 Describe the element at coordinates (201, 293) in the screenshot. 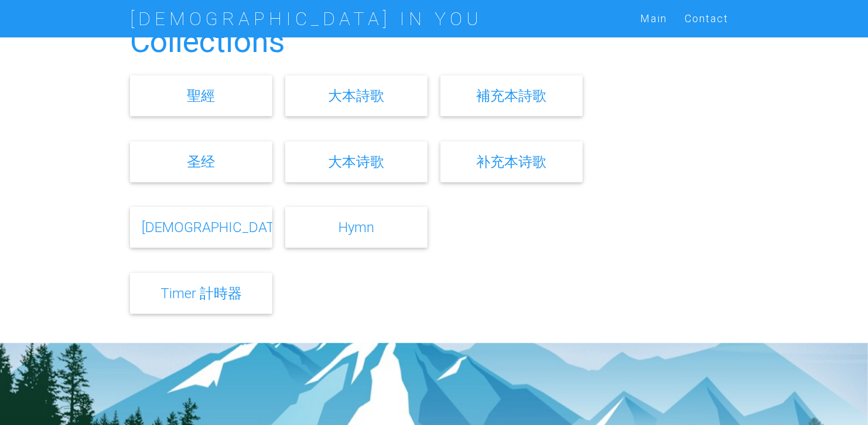

I see `a: Timer 計時器` at that location.